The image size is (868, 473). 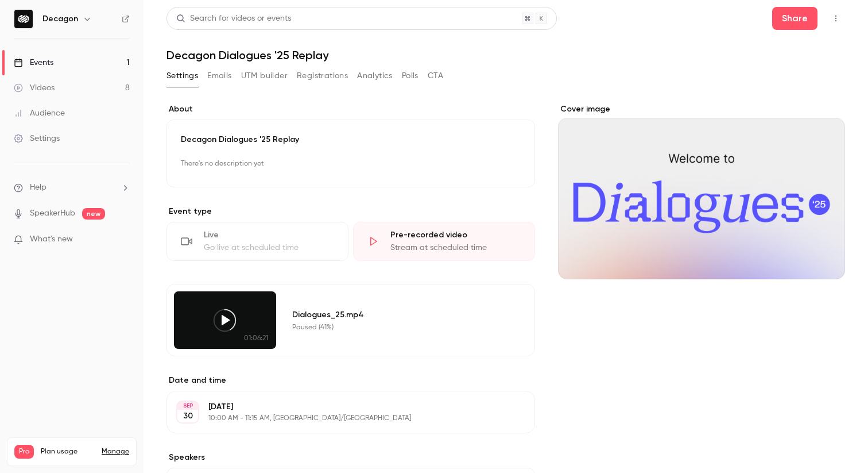 What do you see at coordinates (39, 114) in the screenshot?
I see `div: Audience` at bounding box center [39, 114].